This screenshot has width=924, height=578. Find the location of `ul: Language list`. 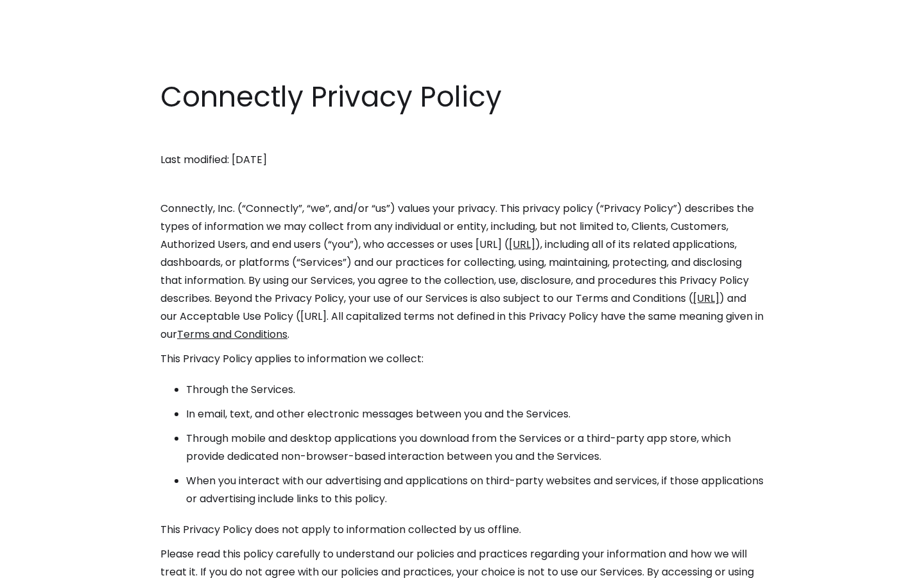

ul: Language list is located at coordinates (52, 564).